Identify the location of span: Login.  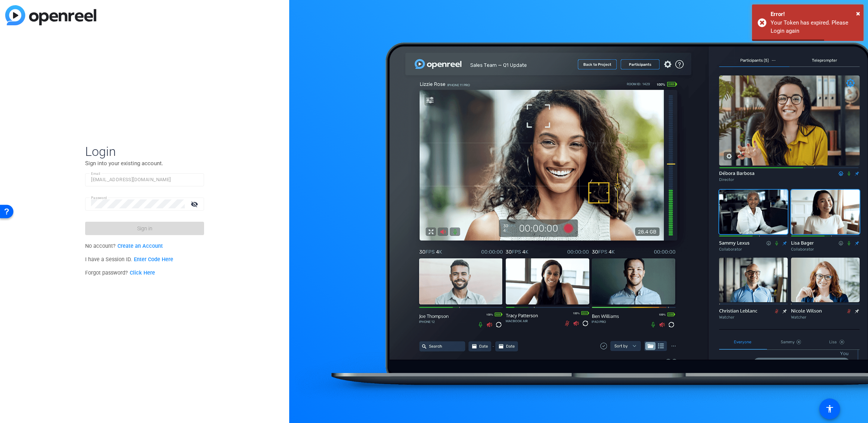
(145, 152).